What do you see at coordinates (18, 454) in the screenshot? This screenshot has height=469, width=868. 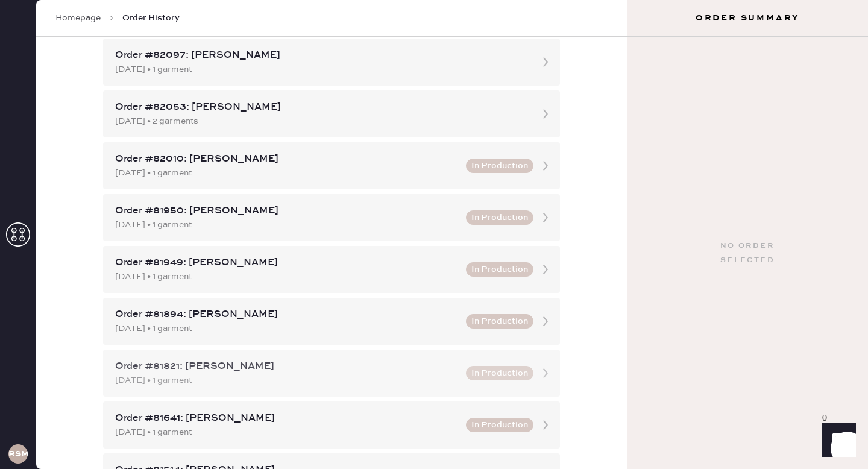 I see `h3: RSMA` at bounding box center [18, 454].